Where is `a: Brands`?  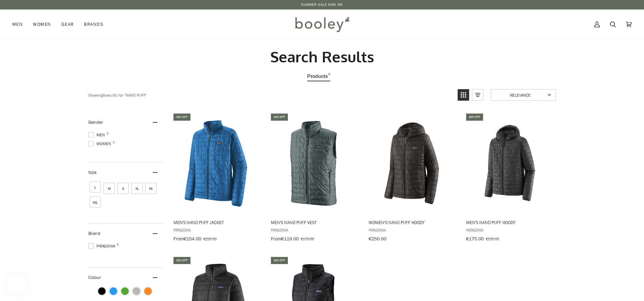
a: Brands is located at coordinates (94, 25).